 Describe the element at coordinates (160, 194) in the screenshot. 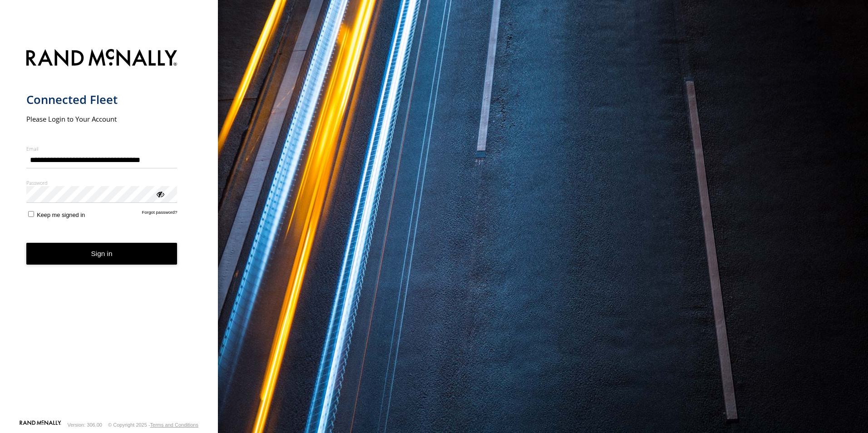

I see `div: ViewPassword` at that location.